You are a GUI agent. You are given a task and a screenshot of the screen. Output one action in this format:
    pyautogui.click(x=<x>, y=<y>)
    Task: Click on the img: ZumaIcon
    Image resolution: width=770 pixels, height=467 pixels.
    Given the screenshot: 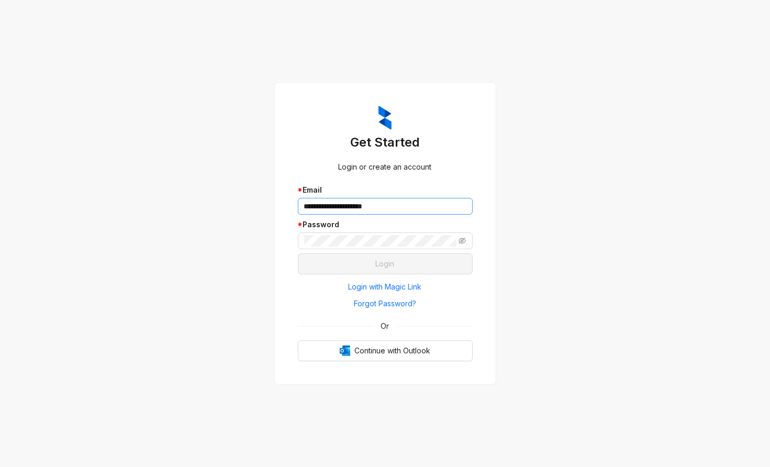 What is the action you would take?
    pyautogui.click(x=385, y=118)
    